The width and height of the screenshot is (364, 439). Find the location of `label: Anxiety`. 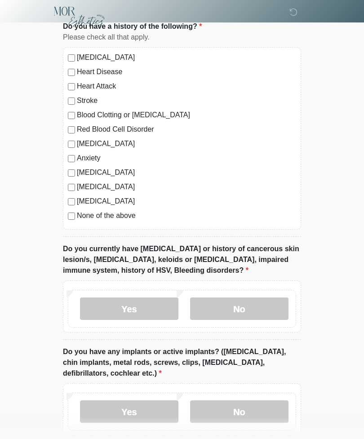

label: Anxiety is located at coordinates (187, 158).